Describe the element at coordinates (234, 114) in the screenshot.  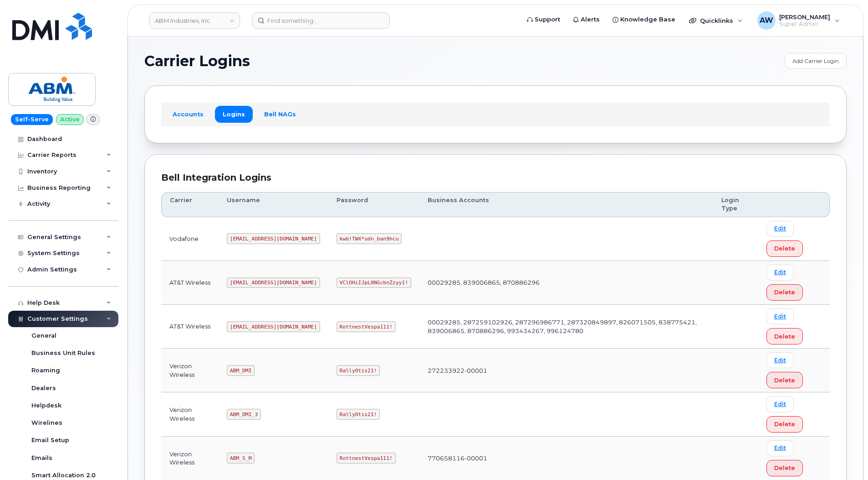
I see `a: Logins` at that location.